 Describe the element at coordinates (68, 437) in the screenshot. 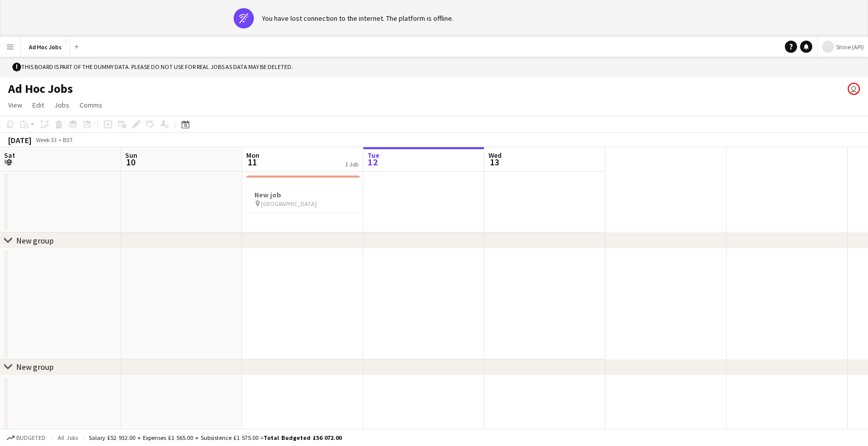

I see `span: All jobs` at that location.